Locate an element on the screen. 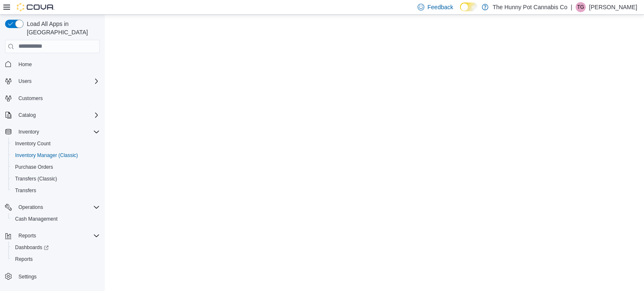 The height and width of the screenshot is (291, 644). button: Customers is located at coordinates (53, 98).